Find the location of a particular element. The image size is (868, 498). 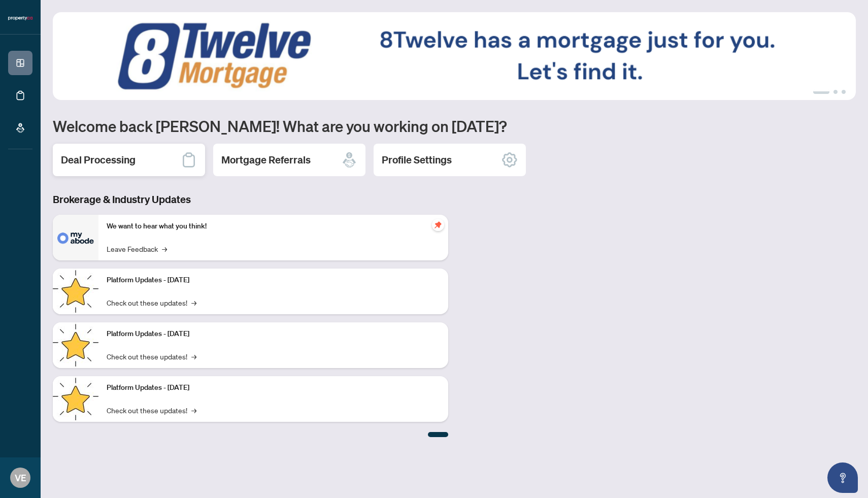

span: pushpin is located at coordinates (438, 225).